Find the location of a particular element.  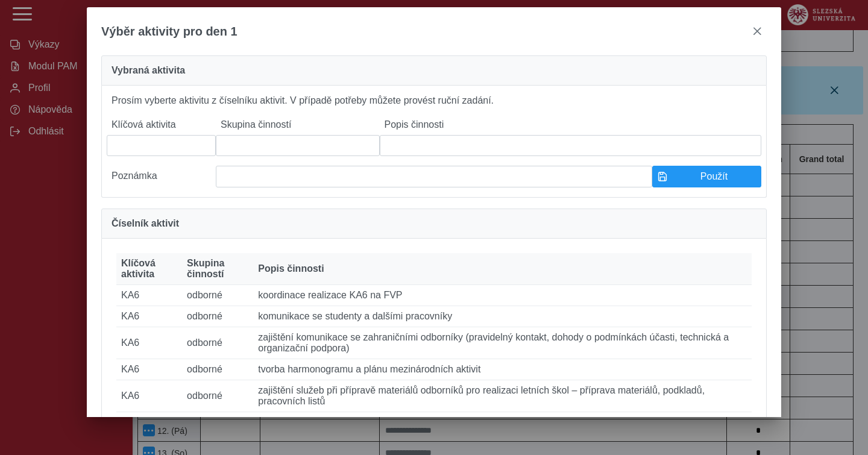

span: Použít is located at coordinates (714, 177).